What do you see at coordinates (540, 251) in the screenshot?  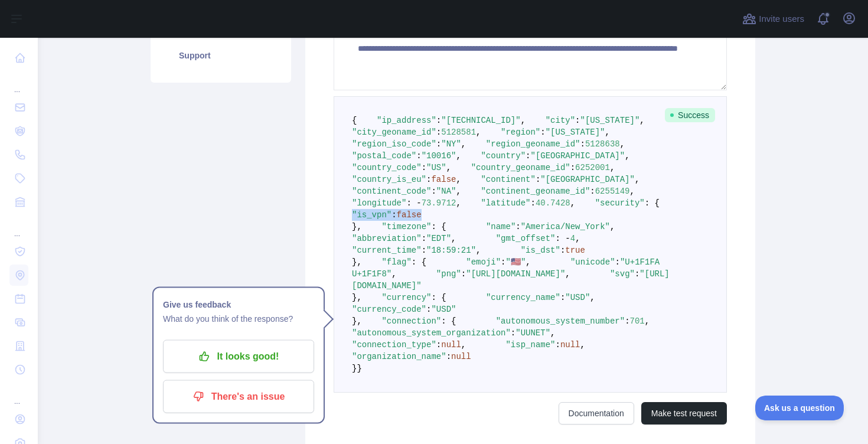 I see `span: "is_dst"` at bounding box center [540, 251].